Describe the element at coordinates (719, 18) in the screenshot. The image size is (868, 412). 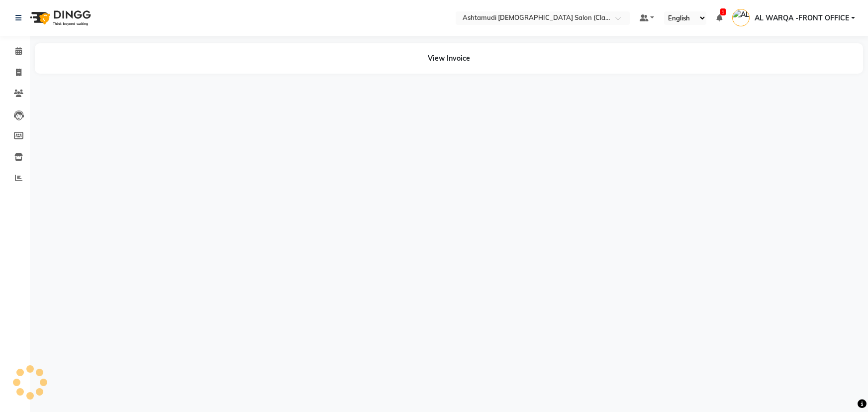
I see `a: 1` at that location.